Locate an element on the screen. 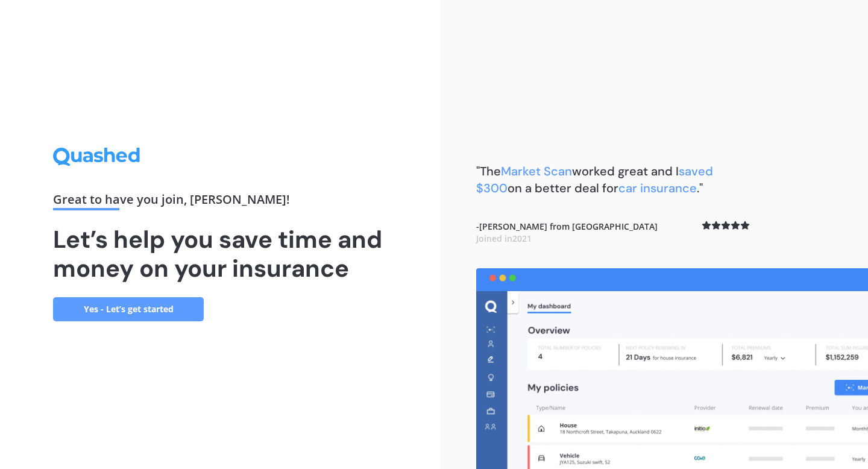  img: dashboard.webp is located at coordinates (672, 368).